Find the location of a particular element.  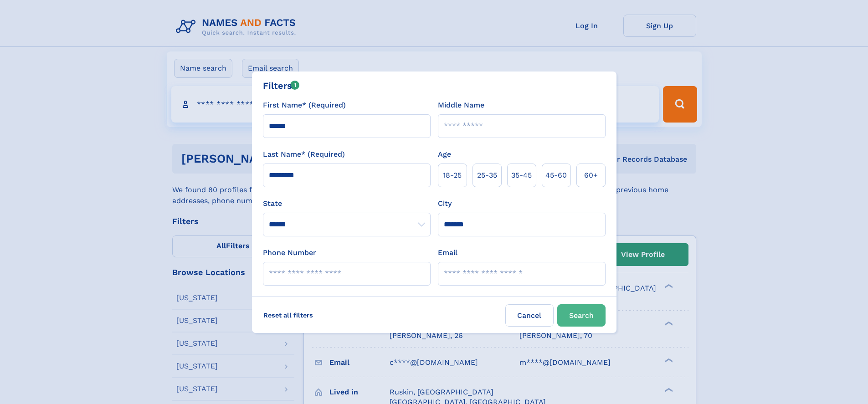

div: Filters is located at coordinates (281, 86).